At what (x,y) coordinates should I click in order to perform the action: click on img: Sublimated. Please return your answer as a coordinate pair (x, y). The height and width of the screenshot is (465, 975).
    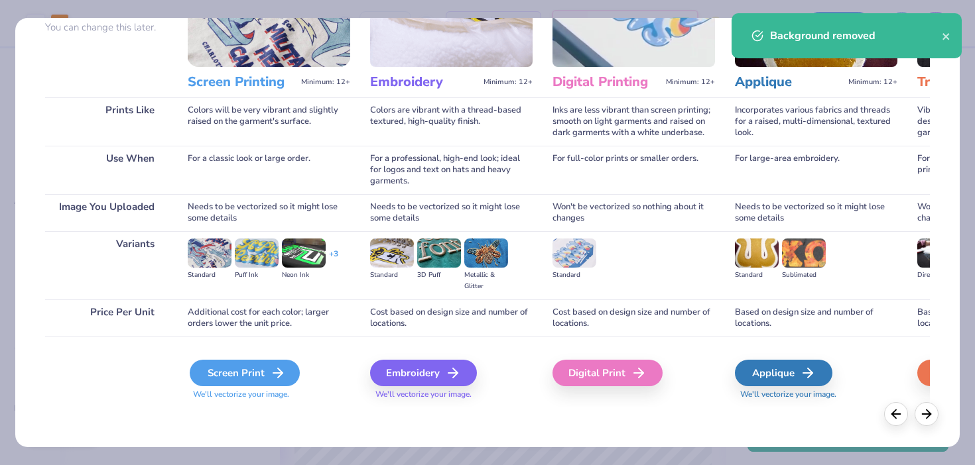
    Looking at the image, I should click on (804, 253).